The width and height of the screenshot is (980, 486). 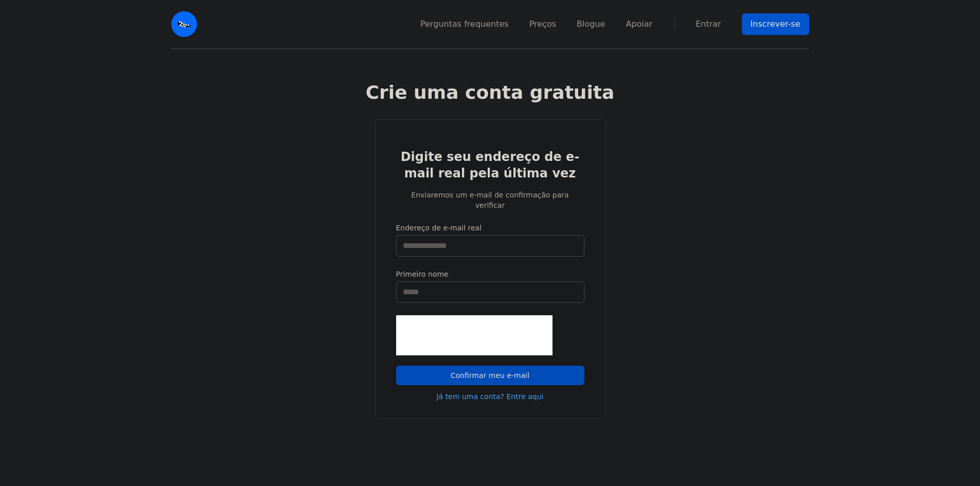 I want to click on font: Confirmar meu e-mail, so click(x=490, y=375).